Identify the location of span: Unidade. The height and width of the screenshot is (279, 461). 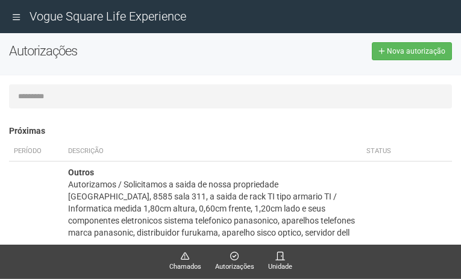
(280, 267).